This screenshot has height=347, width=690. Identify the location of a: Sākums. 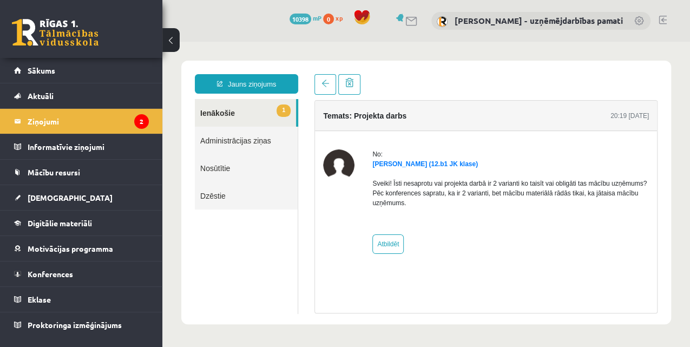
(81, 70).